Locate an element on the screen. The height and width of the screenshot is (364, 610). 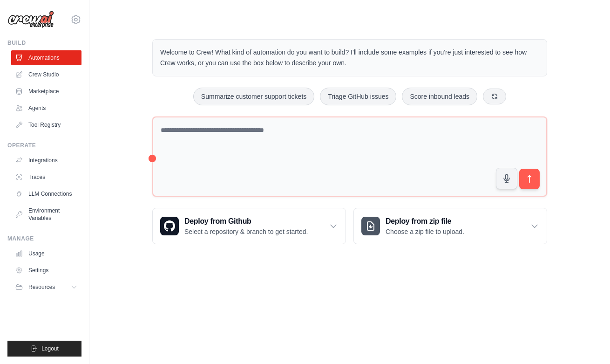
a: Tool Registry is located at coordinates (47, 125).